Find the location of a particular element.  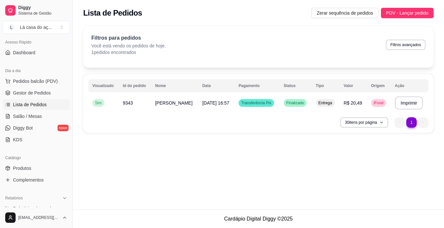

button: PDV - Lançar pedido is located at coordinates (407, 13).